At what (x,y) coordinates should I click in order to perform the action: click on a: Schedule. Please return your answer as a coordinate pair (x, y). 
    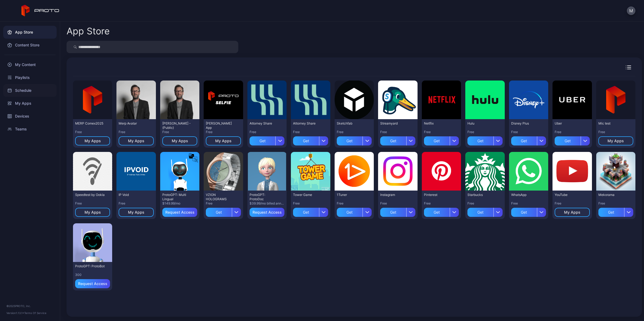
    Looking at the image, I should click on (30, 90).